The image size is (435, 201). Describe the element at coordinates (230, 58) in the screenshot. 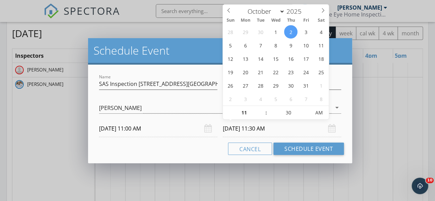

I see `span: October 12, 2025` at that location.